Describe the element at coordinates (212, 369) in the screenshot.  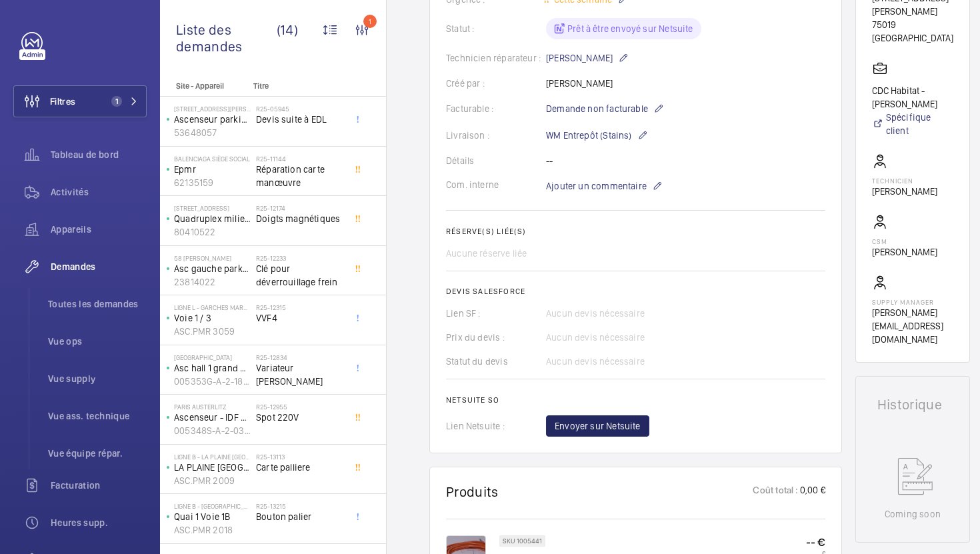
I see `p: Asc hall 1 grand voyageur / bureaux (AS-CDE-1)` at that location.